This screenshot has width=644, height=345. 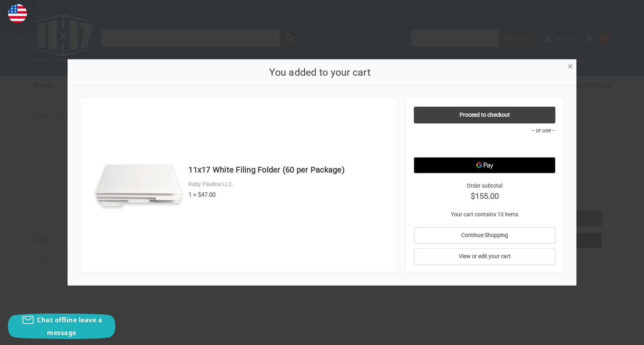 What do you see at coordinates (320, 73) in the screenshot?
I see `h2: You added to your cart` at bounding box center [320, 73].